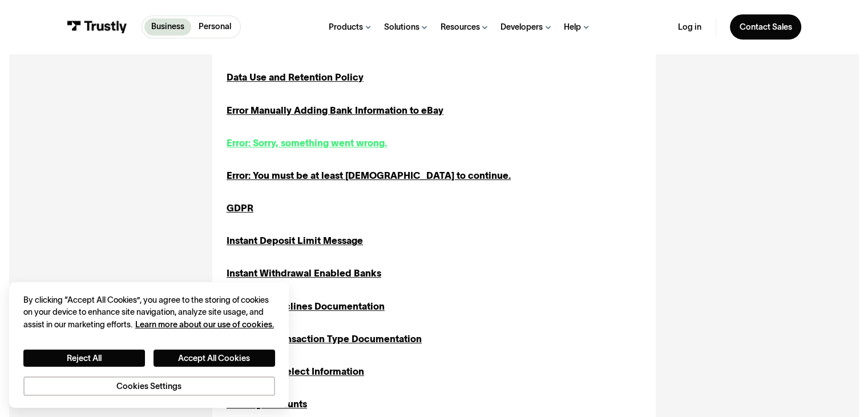 This screenshot has height=417, width=868. I want to click on div: Message to Select Information, so click(295, 371).